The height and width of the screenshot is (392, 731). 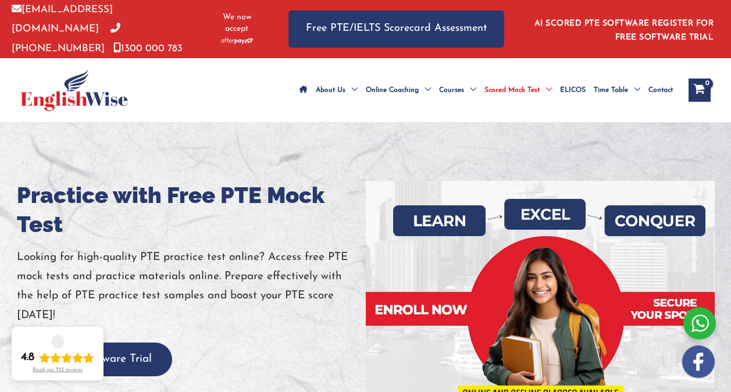 I want to click on div: Read our 723 reviews, so click(x=58, y=370).